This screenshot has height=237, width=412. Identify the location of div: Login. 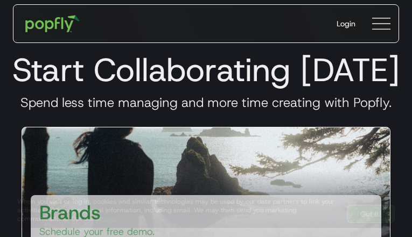
(346, 24).